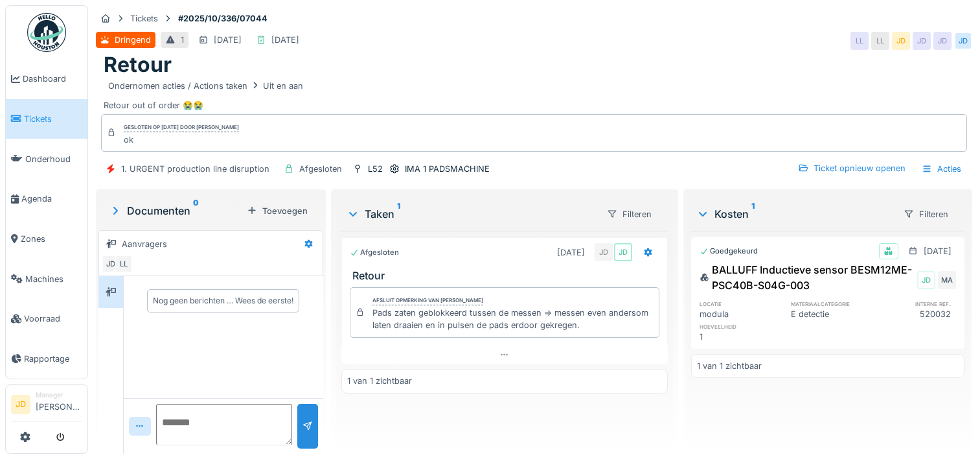 The image size is (980, 459). Describe the element at coordinates (20, 404) in the screenshot. I see `li: JD` at that location.